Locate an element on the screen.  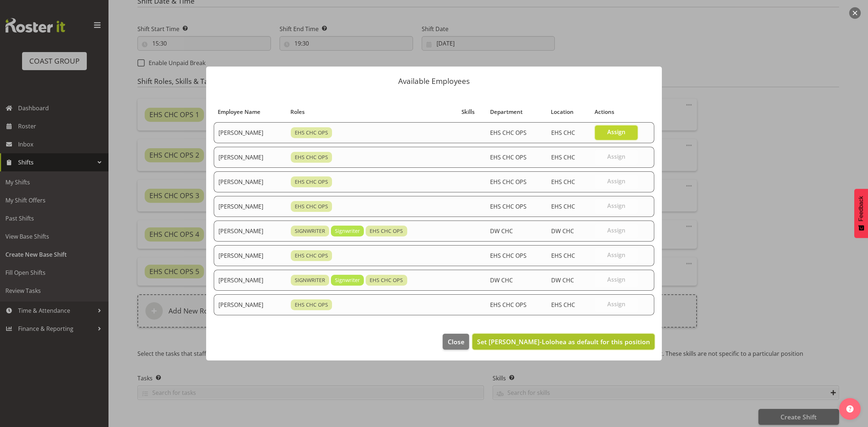
button: Feedback - Show survey is located at coordinates (861, 213).